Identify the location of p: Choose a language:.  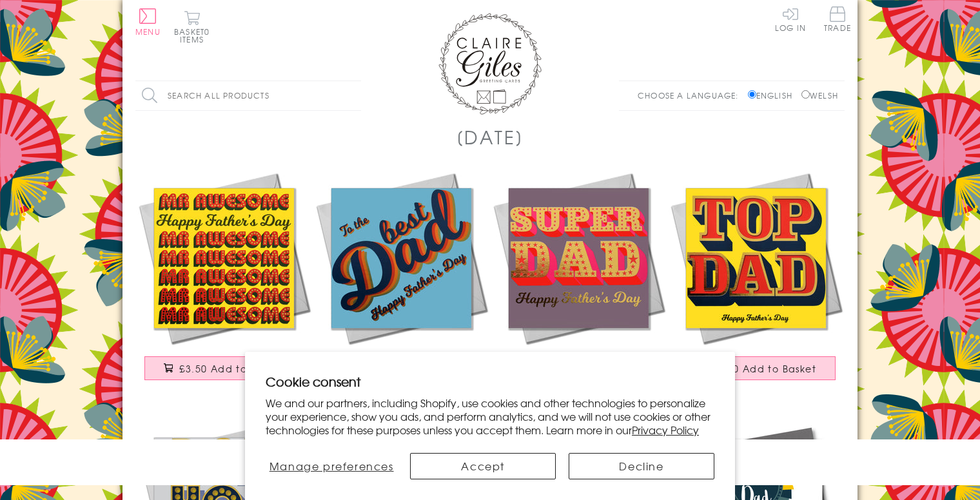
(692, 96).